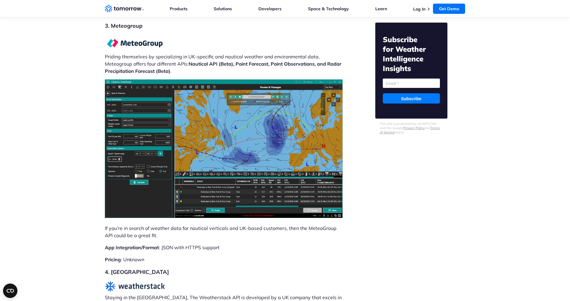 Image resolution: width=570 pixels, height=301 pixels. Describe the element at coordinates (223, 9) in the screenshot. I see `a: Solutions` at that location.